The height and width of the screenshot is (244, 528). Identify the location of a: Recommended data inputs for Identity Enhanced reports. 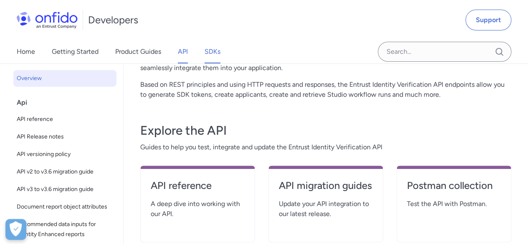
(65, 230).